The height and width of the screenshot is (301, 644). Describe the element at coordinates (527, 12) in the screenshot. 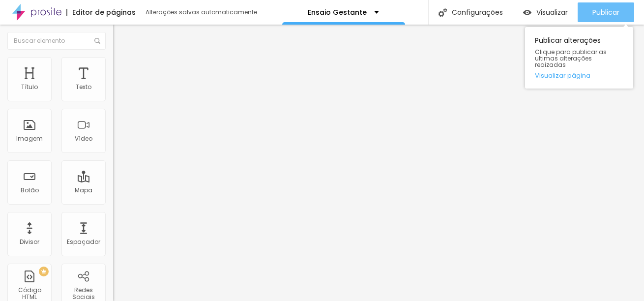

I see `img: view-1.svg` at that location.